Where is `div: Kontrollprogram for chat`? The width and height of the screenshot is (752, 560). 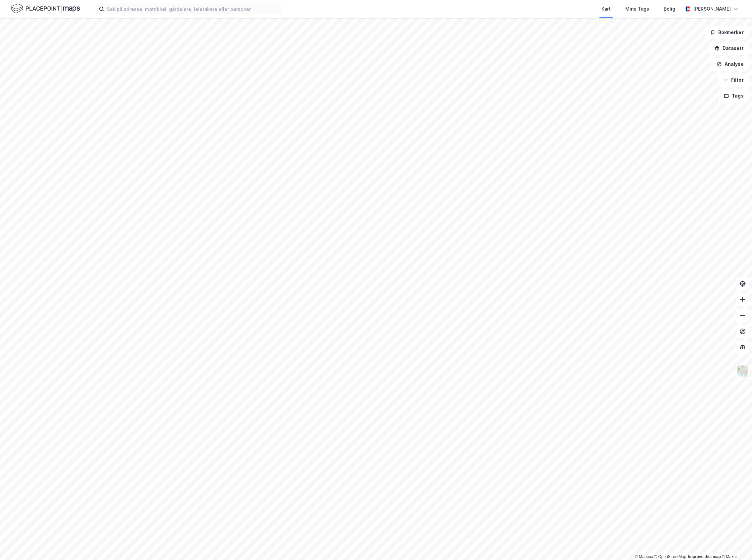
div: Kontrollprogram for chat is located at coordinates (736, 545).